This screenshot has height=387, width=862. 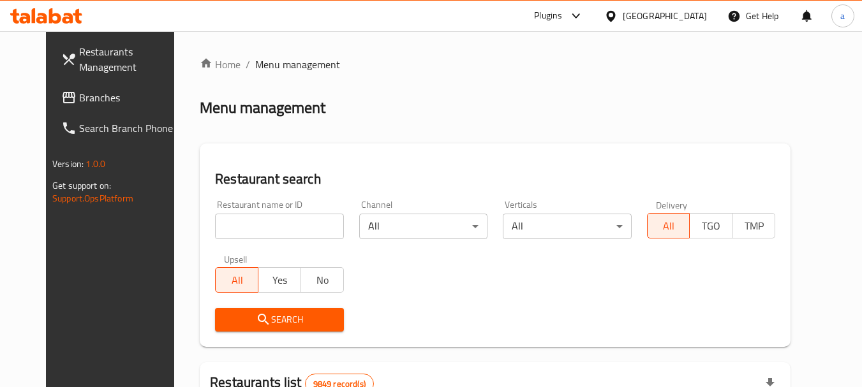 What do you see at coordinates (121, 128) in the screenshot?
I see `a: Search Branch Phone` at bounding box center [121, 128].